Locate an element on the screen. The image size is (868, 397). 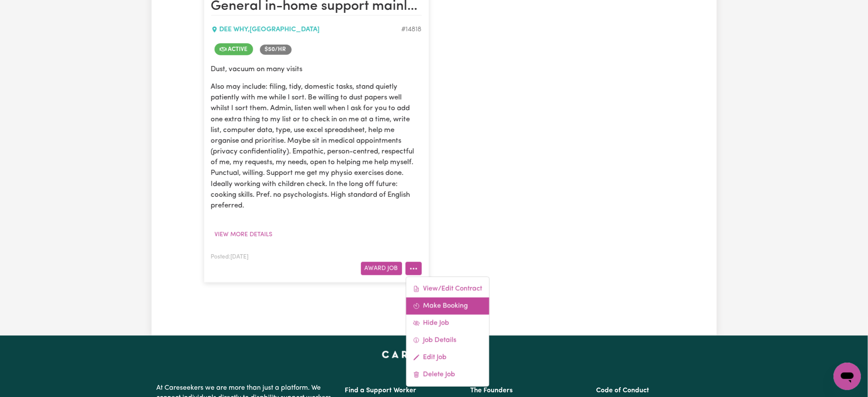
a: Find a Support Worker is located at coordinates (380, 391).